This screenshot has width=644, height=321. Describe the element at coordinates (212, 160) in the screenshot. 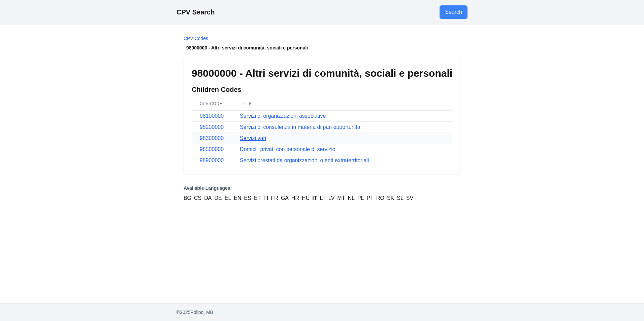

I see `a: 98900000` at that location.